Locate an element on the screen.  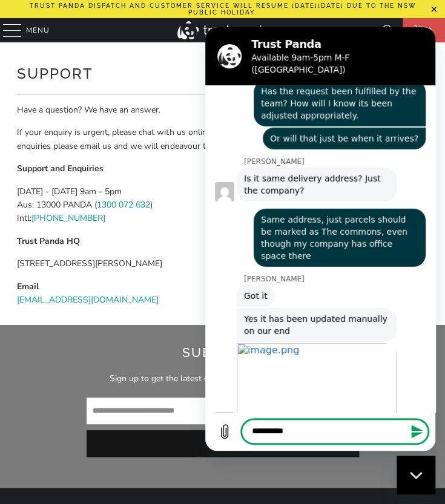
span: Got it is located at coordinates (50, 269).